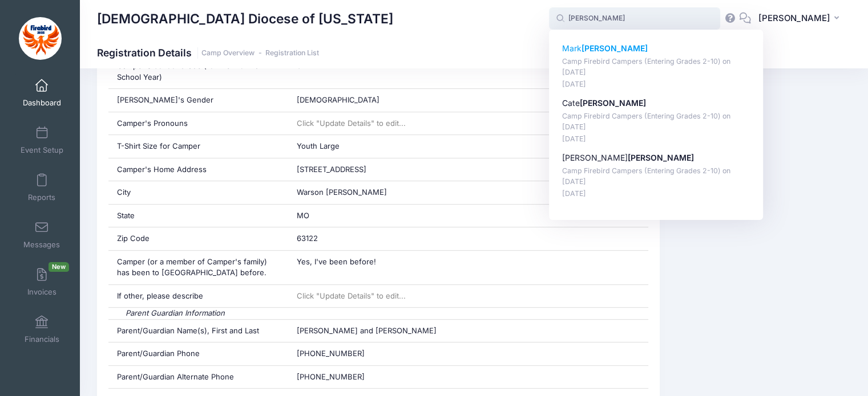 The width and height of the screenshot is (868, 396). What do you see at coordinates (199, 354) in the screenshot?
I see `div: Parent/Guardian Phone` at bounding box center [199, 354].